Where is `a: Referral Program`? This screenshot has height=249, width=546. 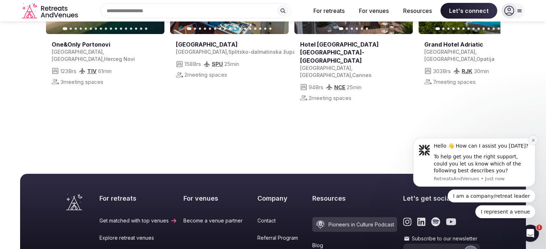 a: Referral Program is located at coordinates (282, 238).